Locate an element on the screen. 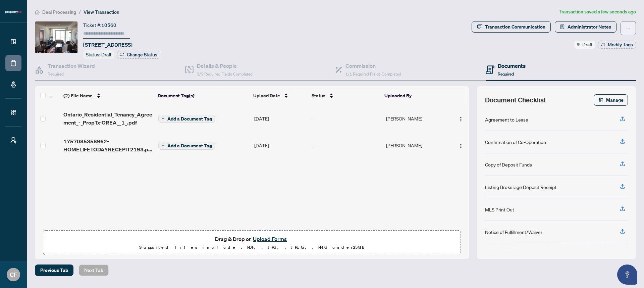 This screenshot has width=644, height=288. th: Document Tag(s) is located at coordinates (203, 96).